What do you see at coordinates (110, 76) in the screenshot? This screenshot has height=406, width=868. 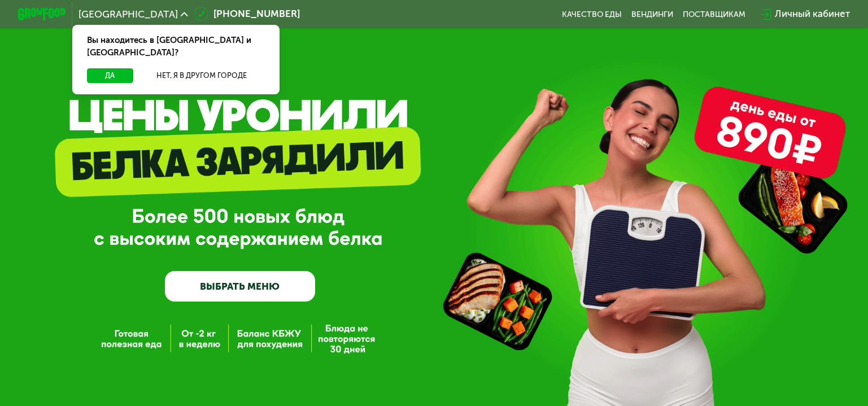 I see `button: Да` at bounding box center [110, 76].